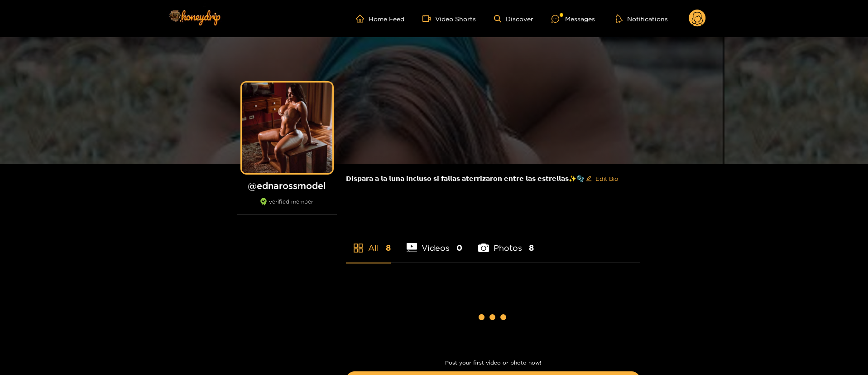 This screenshot has height=375, width=868. What do you see at coordinates (589, 178) in the screenshot?
I see `span: edit` at bounding box center [589, 178].